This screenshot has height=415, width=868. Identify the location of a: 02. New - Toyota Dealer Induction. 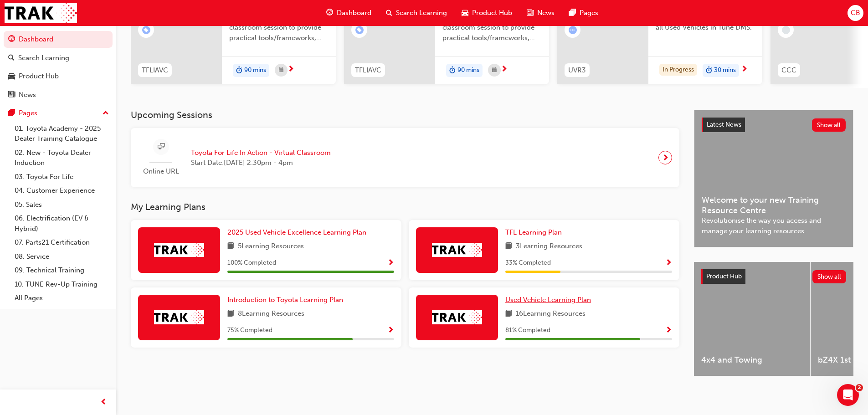
(62, 157).